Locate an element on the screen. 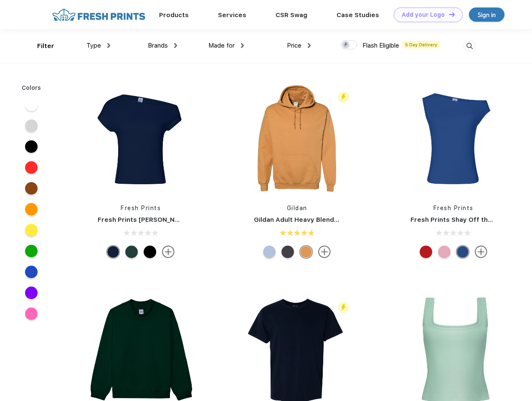  div: Old Gold is located at coordinates (306, 252).